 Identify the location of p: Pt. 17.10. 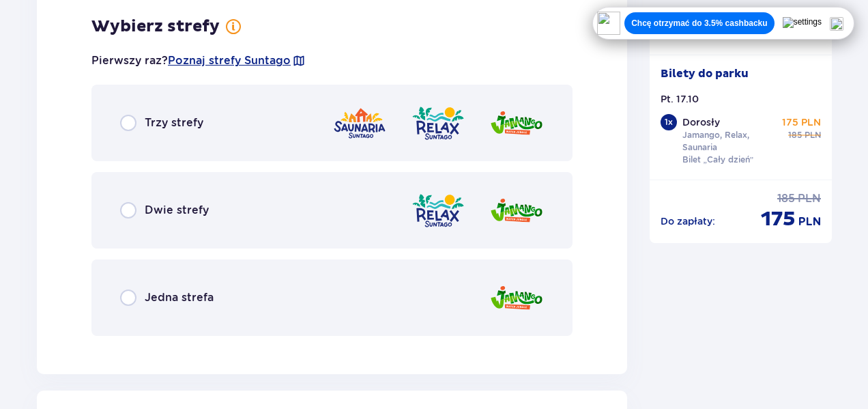
(680, 99).